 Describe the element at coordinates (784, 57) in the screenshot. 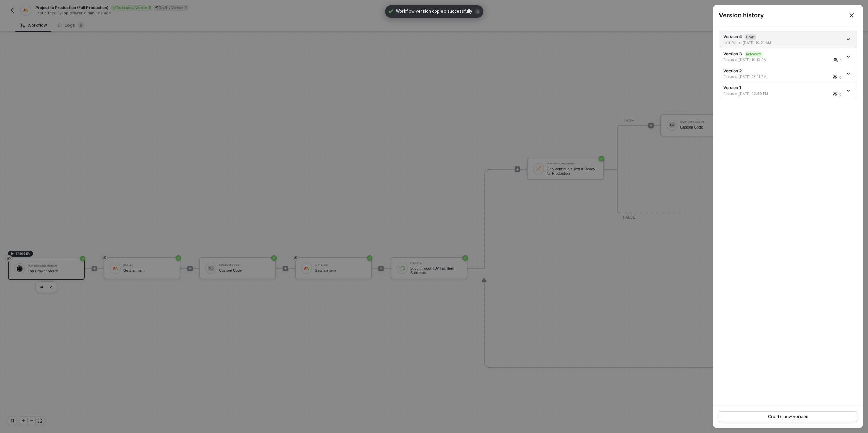

I see `div: Version 3` at that location.